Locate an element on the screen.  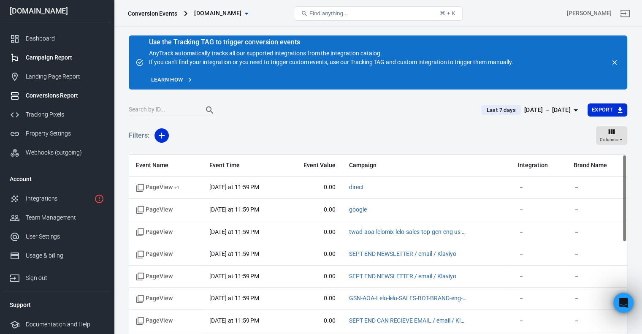
span: Last 7 days is located at coordinates (500, 110).